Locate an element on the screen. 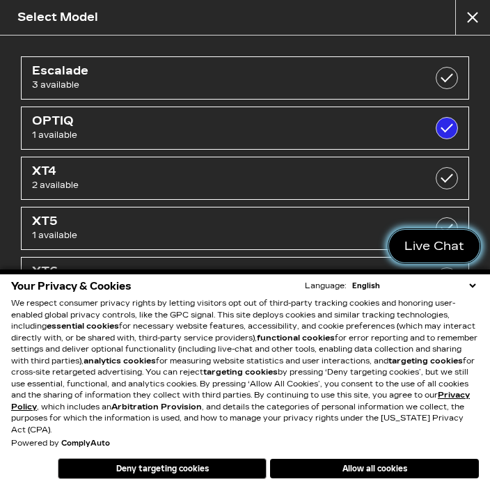  select: Language Select is located at coordinates (413, 285).